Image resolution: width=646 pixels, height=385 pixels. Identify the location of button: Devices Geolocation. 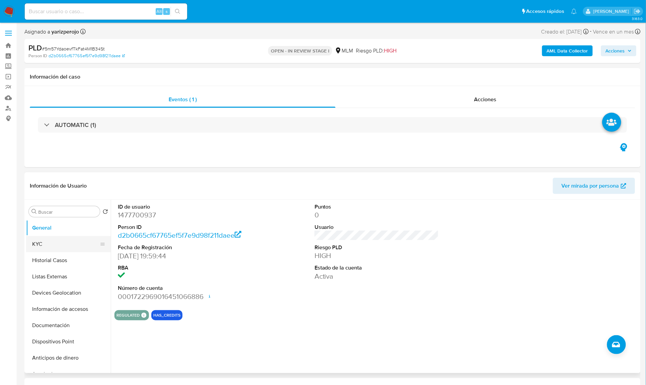
(68, 293).